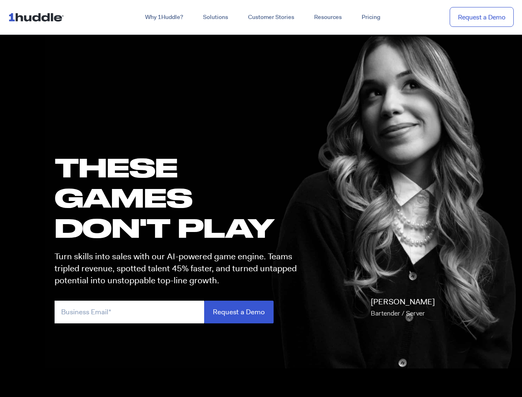  Describe the element at coordinates (397, 313) in the screenshot. I see `span: Bartender / Server` at that location.